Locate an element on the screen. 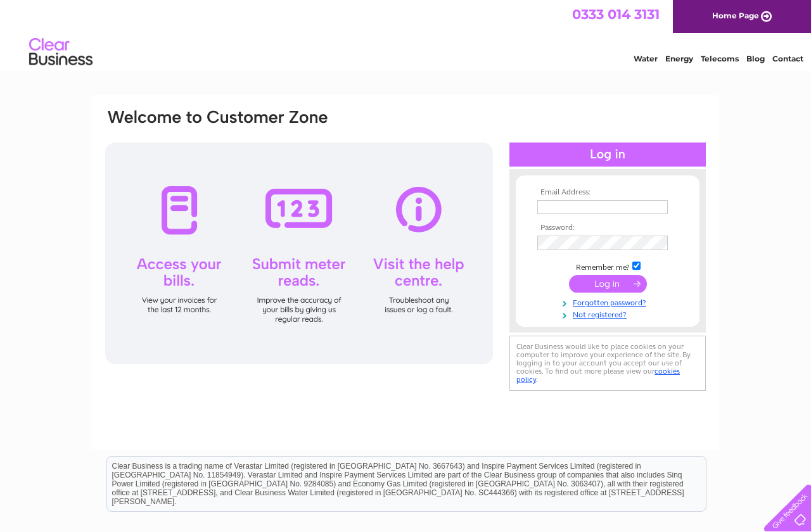 The height and width of the screenshot is (532, 811). span: 0333 014 3131 is located at coordinates (615, 14).